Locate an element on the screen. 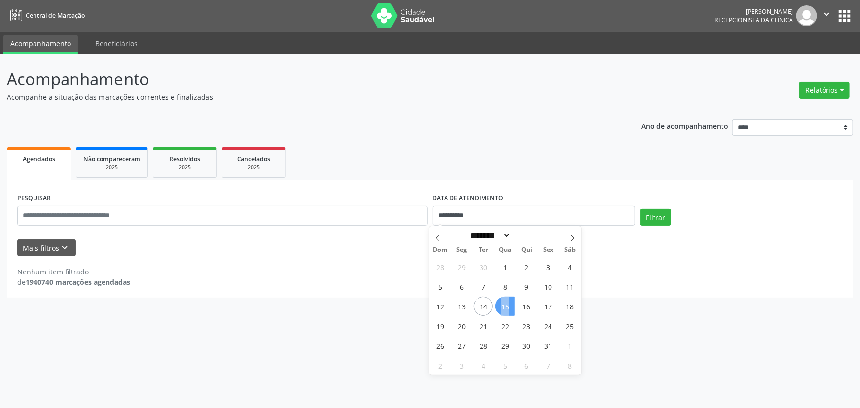 The width and height of the screenshot is (860, 408). span: Outubro 22, 2025 is located at coordinates (505, 326).